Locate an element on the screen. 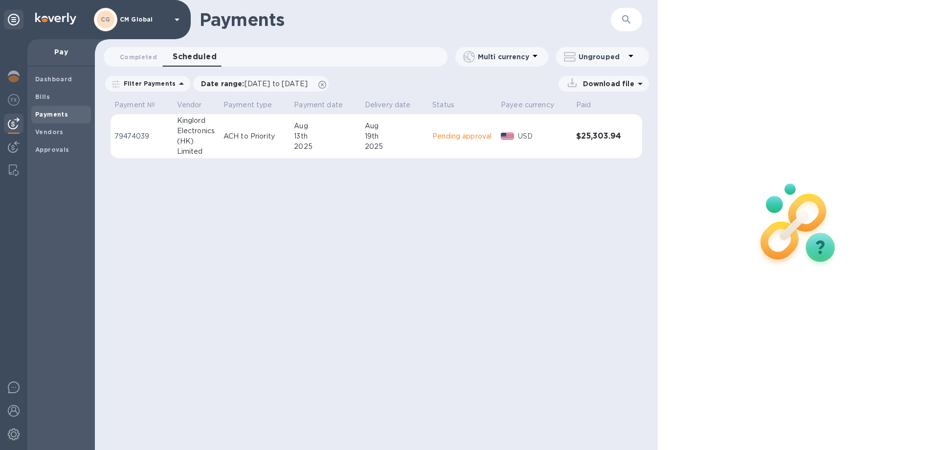 The height and width of the screenshot is (450, 939). p: USD is located at coordinates (543, 136).